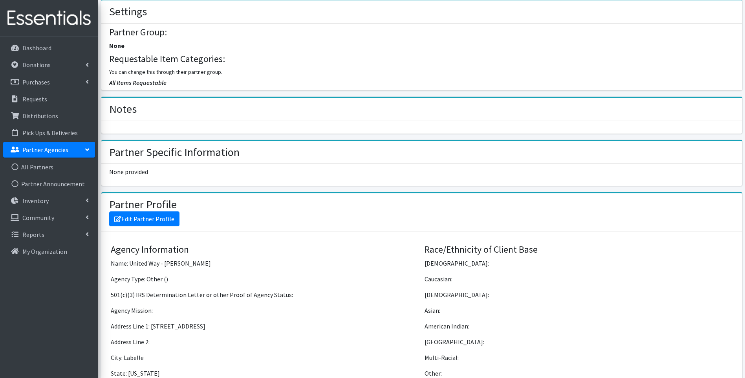 Image resolution: width=745 pixels, height=378 pixels. What do you see at coordinates (38, 217) in the screenshot?
I see `p: Community` at bounding box center [38, 217].